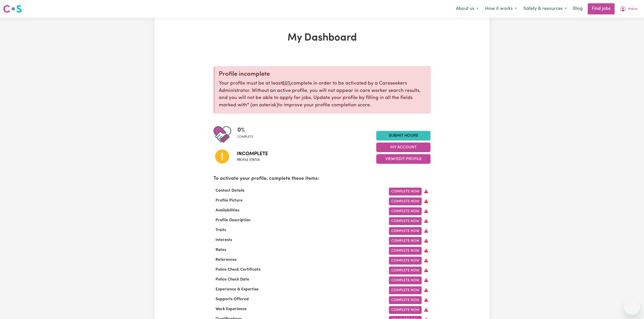  What do you see at coordinates (227, 210) in the screenshot?
I see `span: Availabilities` at bounding box center [227, 210].